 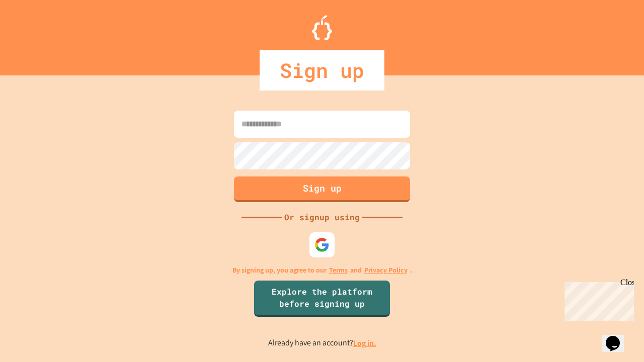 I want to click on a: Terms, so click(x=339, y=270).